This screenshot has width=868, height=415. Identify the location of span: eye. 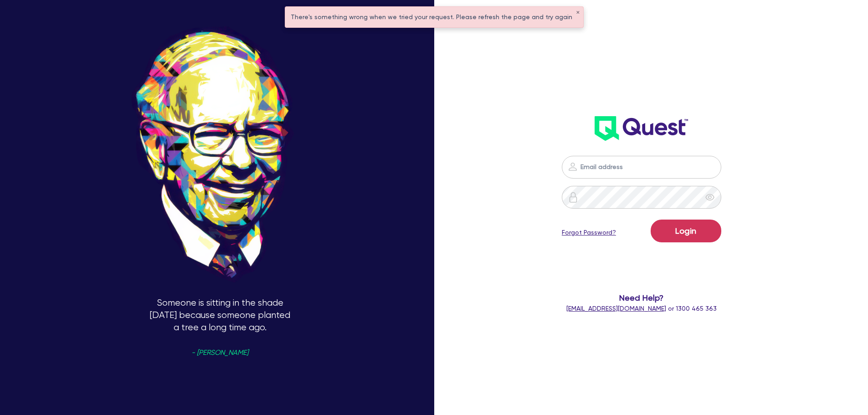
(710, 197).